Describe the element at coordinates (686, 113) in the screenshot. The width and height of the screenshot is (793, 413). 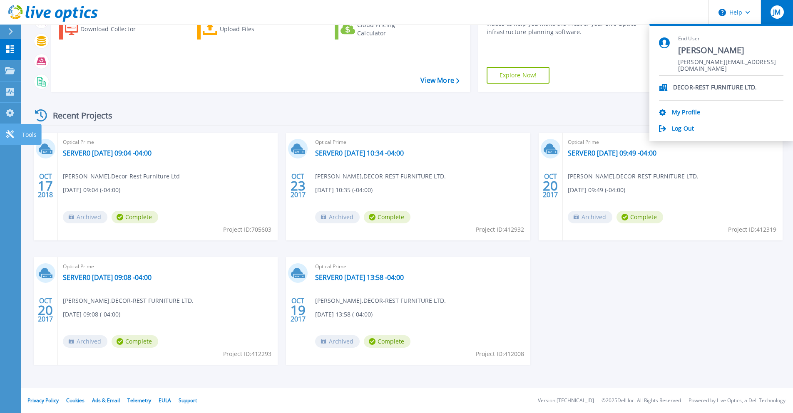
I see `a: My Profile` at that location.